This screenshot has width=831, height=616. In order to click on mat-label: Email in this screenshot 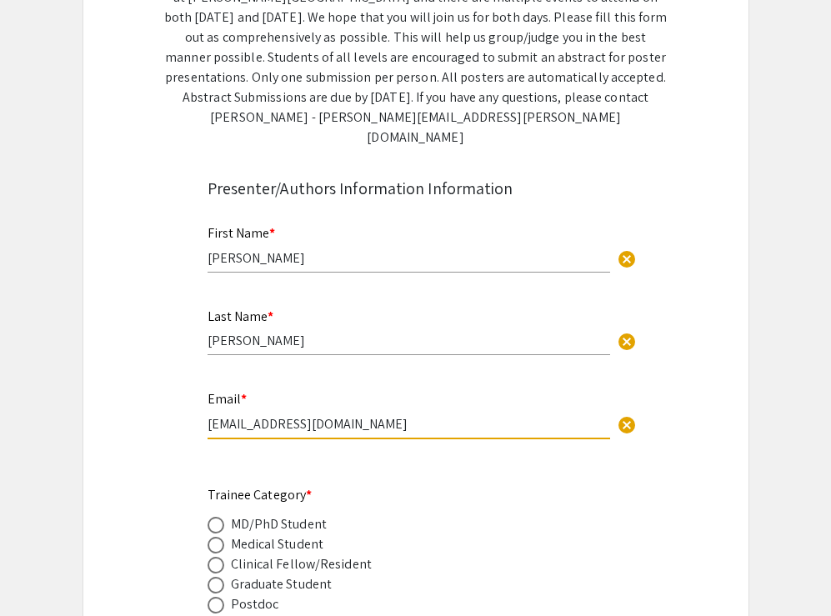, I will do `click(227, 398)`.